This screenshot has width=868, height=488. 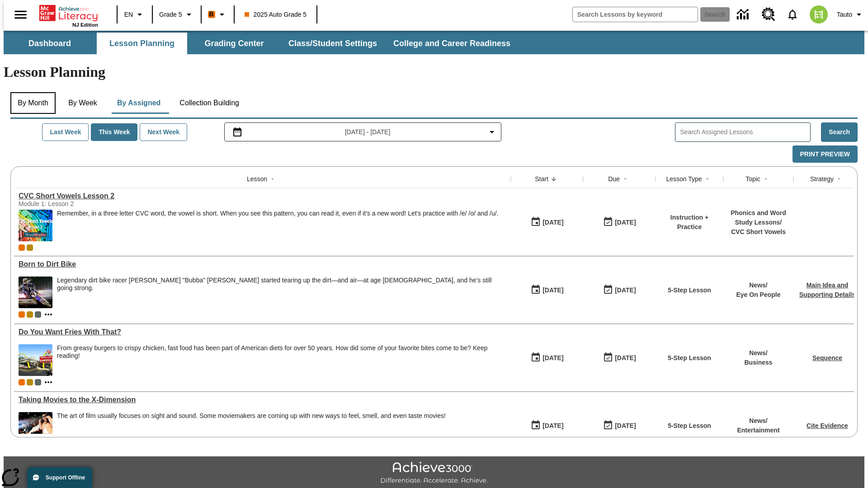 What do you see at coordinates (792, 15) in the screenshot?
I see `a: Notifications` at bounding box center [792, 15].